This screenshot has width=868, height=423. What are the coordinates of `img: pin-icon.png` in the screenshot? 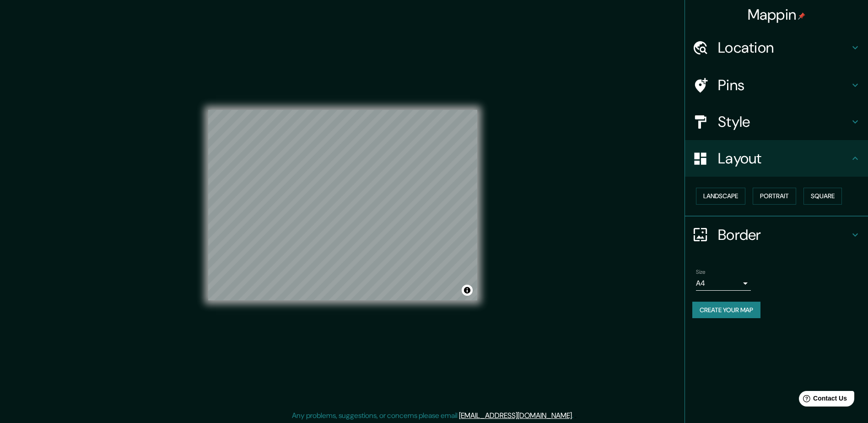 It's located at (802, 16).